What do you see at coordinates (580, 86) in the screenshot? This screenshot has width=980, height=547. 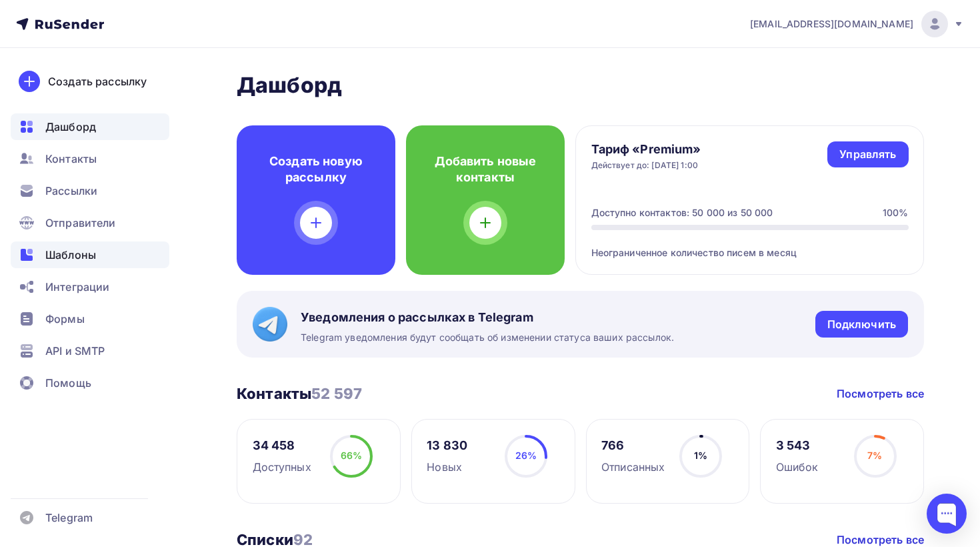 I see `h2: Дашборд` at bounding box center [580, 86].